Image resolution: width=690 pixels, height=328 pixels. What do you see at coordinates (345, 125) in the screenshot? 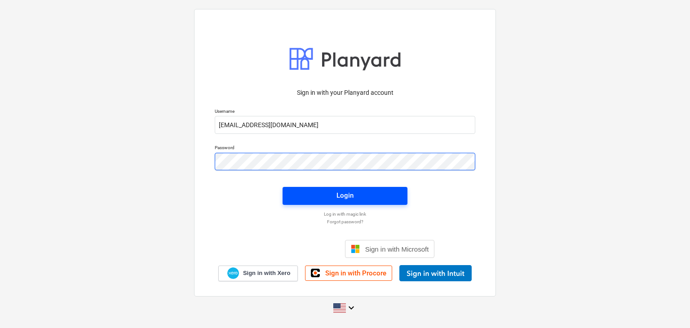
I see `input: Username` at bounding box center [345, 125].